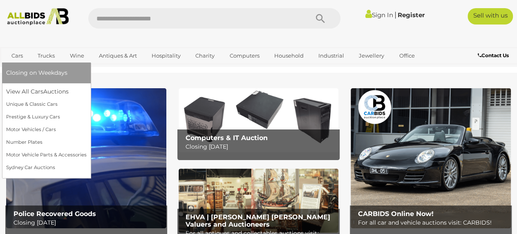  What do you see at coordinates (38, 17) in the screenshot?
I see `img: Allbids.com.au` at bounding box center [38, 17].